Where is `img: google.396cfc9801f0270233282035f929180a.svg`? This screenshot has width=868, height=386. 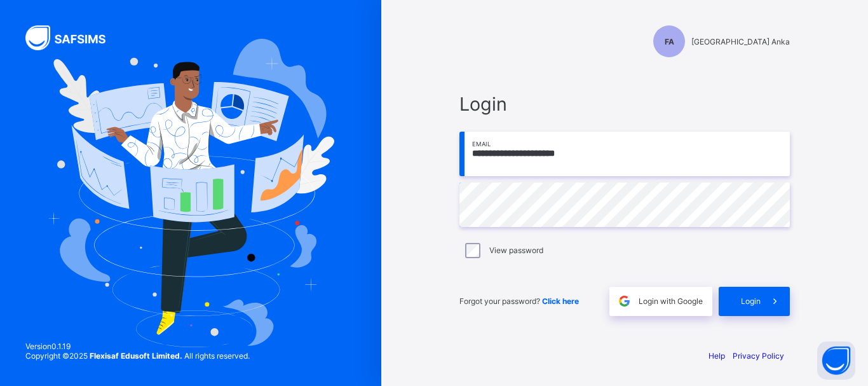 img: google.396cfc9801f0270233282035f929180a.svg is located at coordinates (624, 301).